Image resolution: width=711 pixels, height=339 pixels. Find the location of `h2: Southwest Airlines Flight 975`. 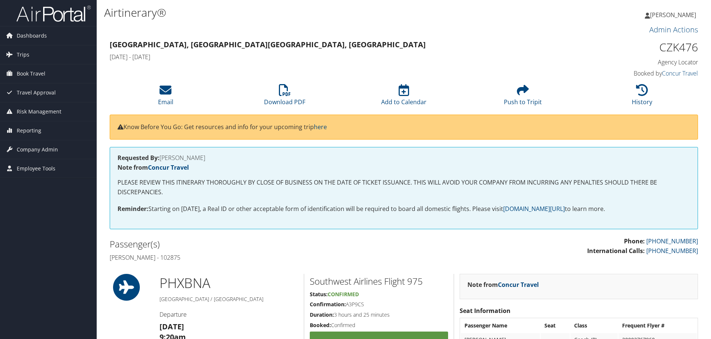

h2: Southwest Airlines Flight 975 is located at coordinates (379, 281).